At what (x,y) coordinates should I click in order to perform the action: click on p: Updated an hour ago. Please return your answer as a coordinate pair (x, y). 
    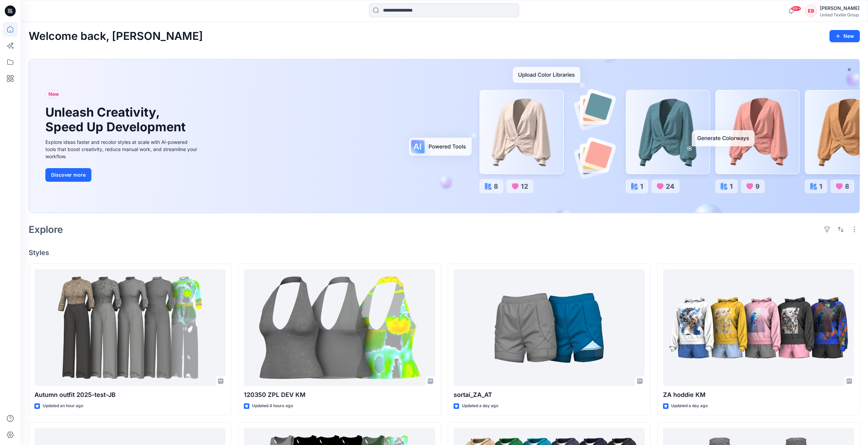
    Looking at the image, I should click on (63, 405).